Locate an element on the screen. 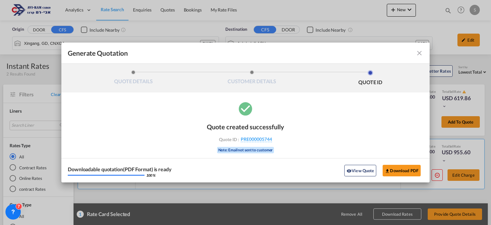 This screenshot has width=491, height=225. span: Generate Quotation is located at coordinates (98, 53).